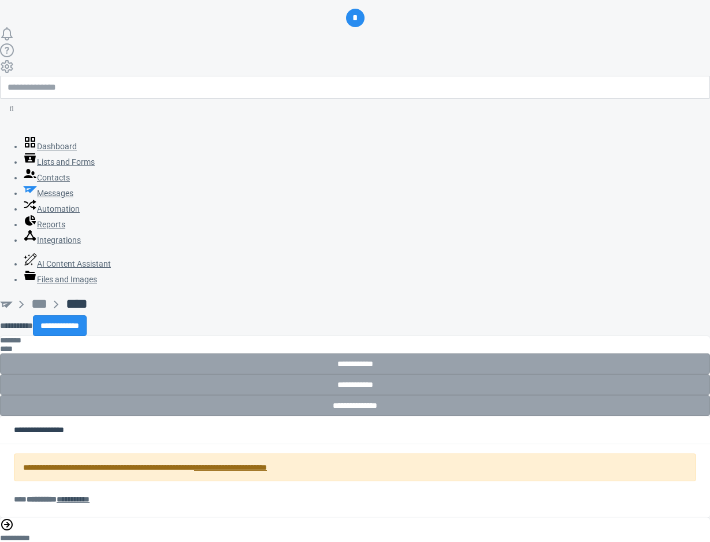  What do you see at coordinates (66, 162) in the screenshot?
I see `span: Lists and Forms` at bounding box center [66, 162].